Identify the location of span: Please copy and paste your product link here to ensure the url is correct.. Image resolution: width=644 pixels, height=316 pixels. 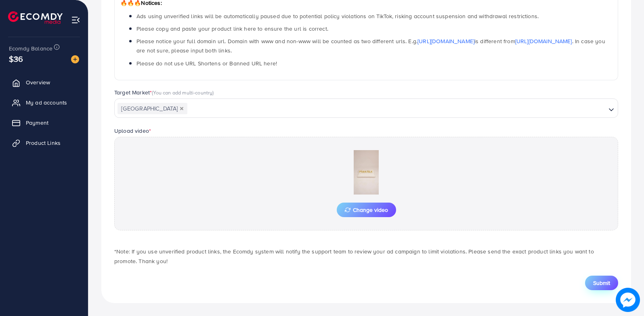
(232, 29).